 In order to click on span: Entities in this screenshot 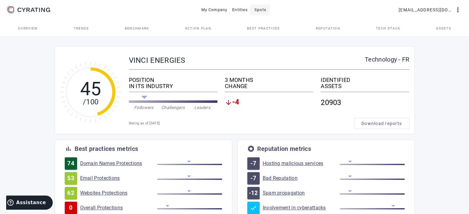, I will do `click(240, 10)`.